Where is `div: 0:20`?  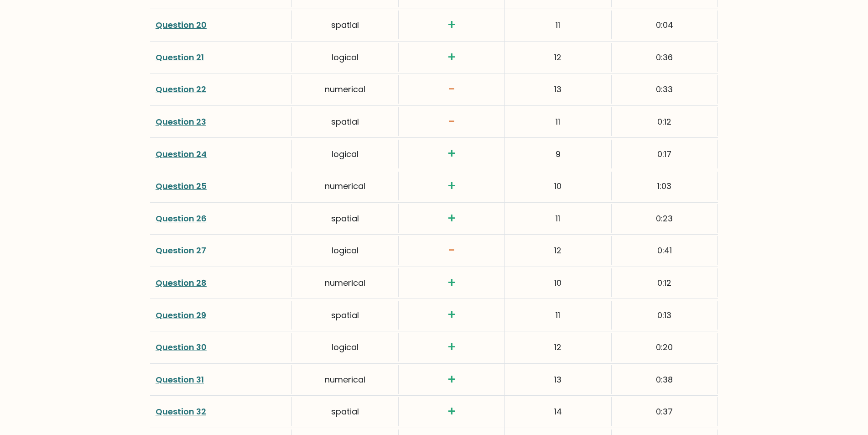
div: 0:20 is located at coordinates (664, 347).